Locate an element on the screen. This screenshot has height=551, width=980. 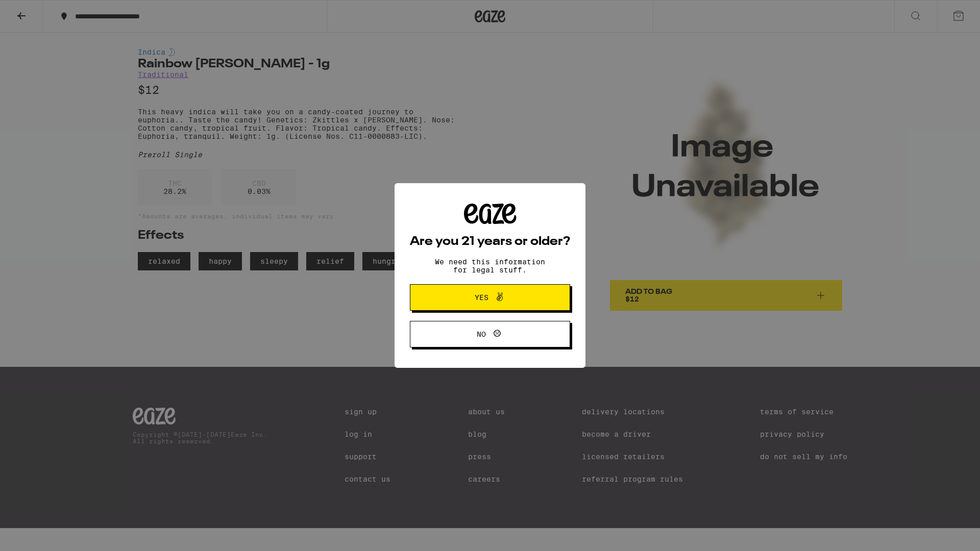
span: No is located at coordinates (481, 334).